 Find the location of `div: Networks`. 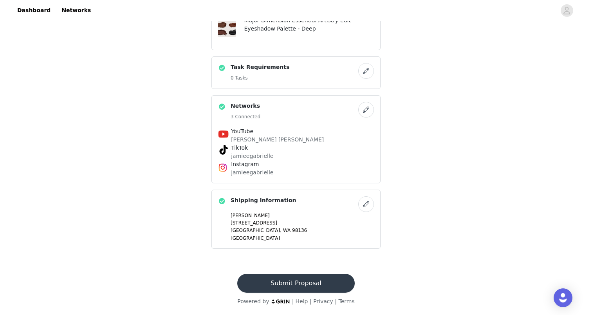

div: Networks is located at coordinates (296, 139).